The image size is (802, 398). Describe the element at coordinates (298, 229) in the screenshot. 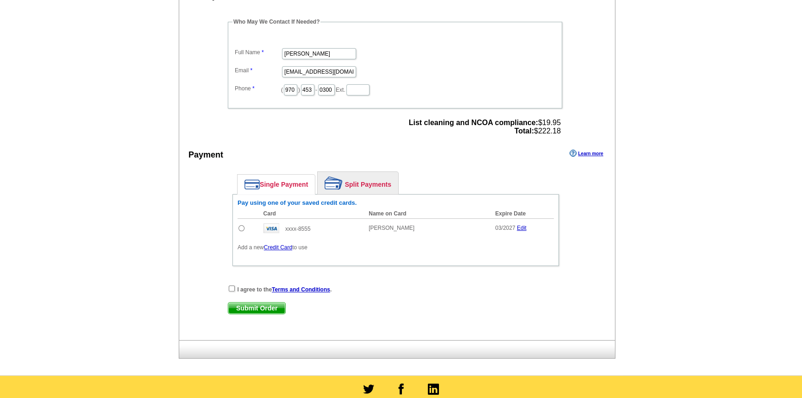

I see `span: xxxx-8555` at that location.